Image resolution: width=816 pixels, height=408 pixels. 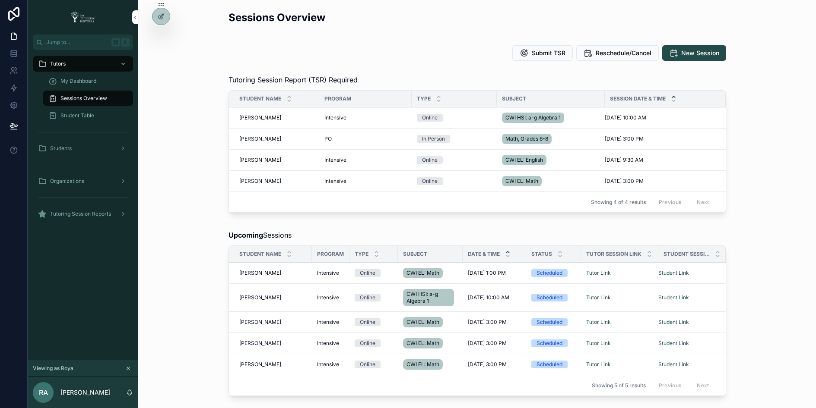 What do you see at coordinates (88, 116) in the screenshot?
I see `a: Student Table` at bounding box center [88, 116].